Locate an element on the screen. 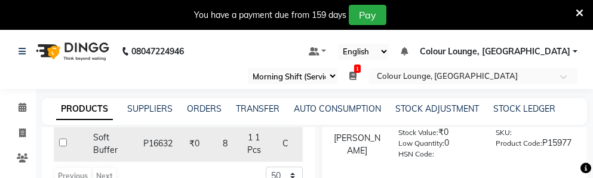  a: TRANSFER is located at coordinates (257, 109).